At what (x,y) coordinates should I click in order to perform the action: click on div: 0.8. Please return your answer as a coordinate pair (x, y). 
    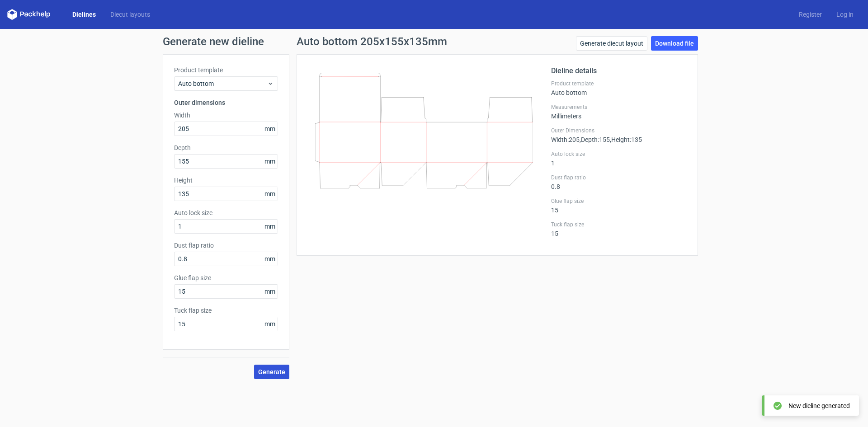
    Looking at the image, I should click on (619, 183).